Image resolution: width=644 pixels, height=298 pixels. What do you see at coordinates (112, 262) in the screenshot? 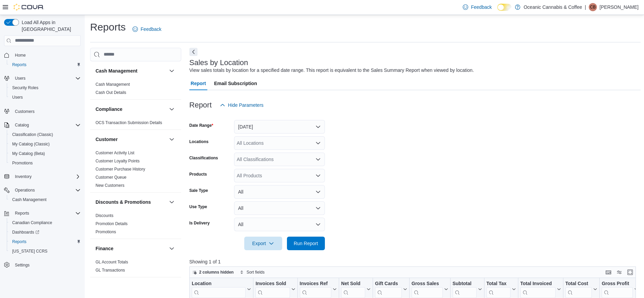
I see `span: GL Account Totals` at bounding box center [112, 262].